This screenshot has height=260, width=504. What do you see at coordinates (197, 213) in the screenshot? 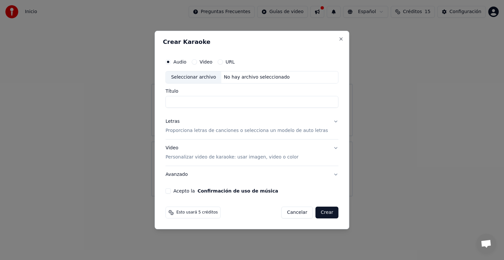
I see `span: Esto usará 5 créditos` at bounding box center [197, 213].